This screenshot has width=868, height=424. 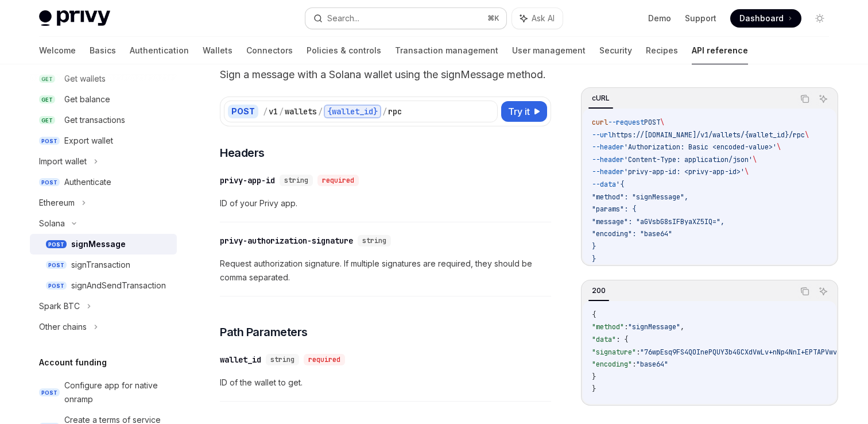 What do you see at coordinates (640, 197) in the screenshot?
I see `span: "method": "signMessage",` at bounding box center [640, 197].